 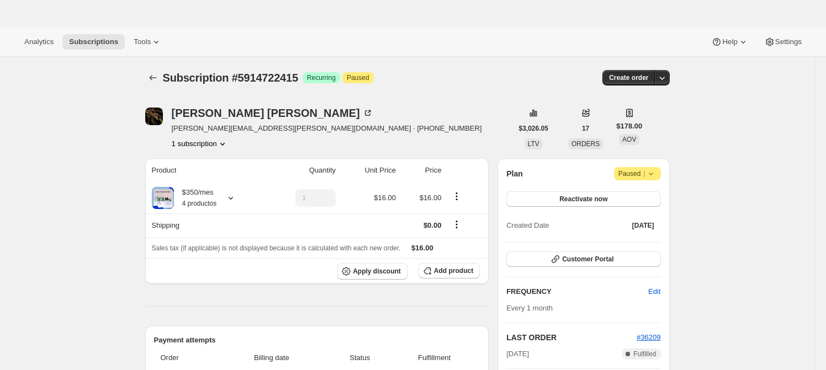 I want to click on th: Product, so click(x=205, y=171).